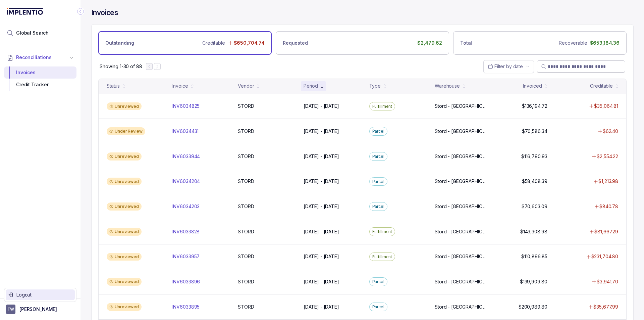  What do you see at coordinates (533, 86) in the screenshot?
I see `div: Invoiced` at bounding box center [533, 86].